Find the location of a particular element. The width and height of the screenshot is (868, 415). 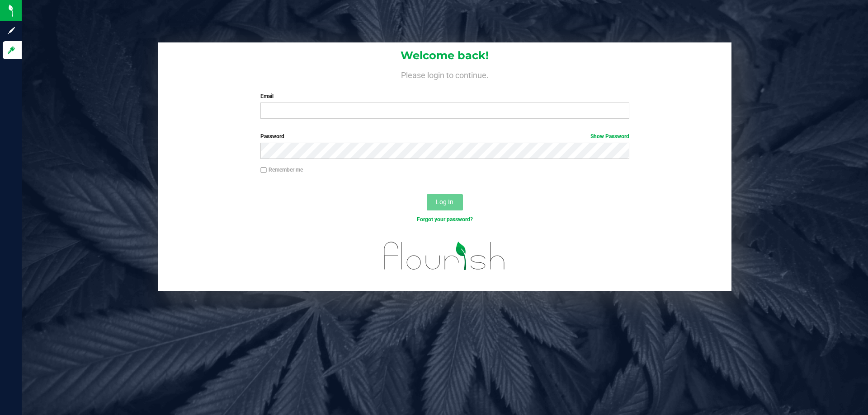

a: Forgot your password? is located at coordinates (445, 220).